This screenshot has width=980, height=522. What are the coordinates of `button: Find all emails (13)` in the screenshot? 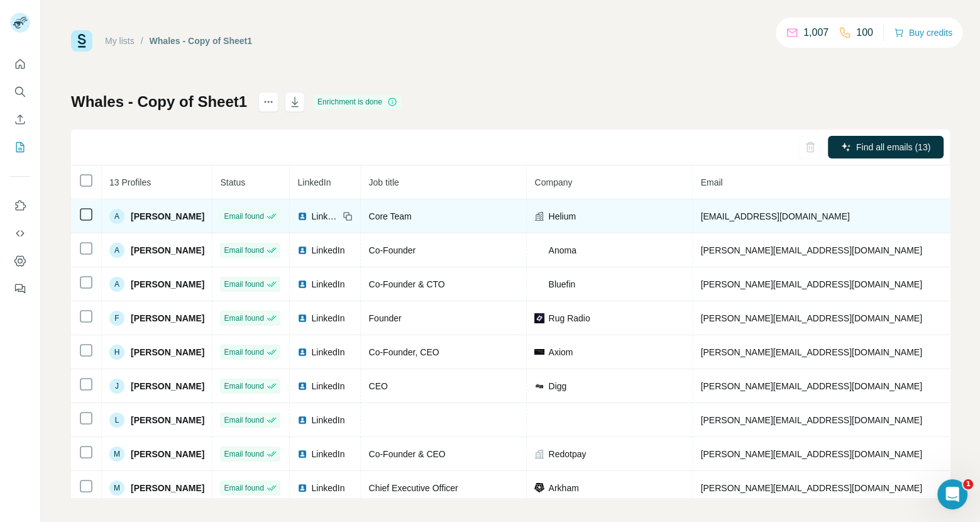 It's located at (886, 148).